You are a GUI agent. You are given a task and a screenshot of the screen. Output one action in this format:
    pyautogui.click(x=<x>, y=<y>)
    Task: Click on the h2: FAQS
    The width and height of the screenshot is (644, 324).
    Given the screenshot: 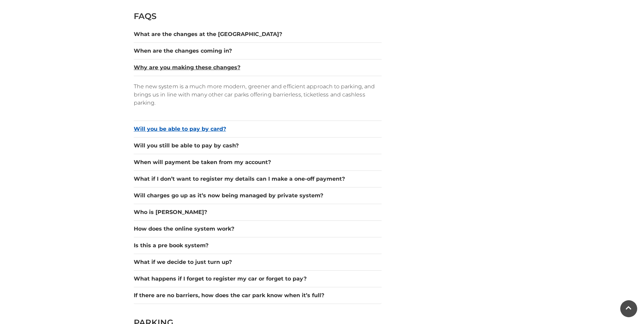 What is the action you would take?
    pyautogui.click(x=258, y=16)
    